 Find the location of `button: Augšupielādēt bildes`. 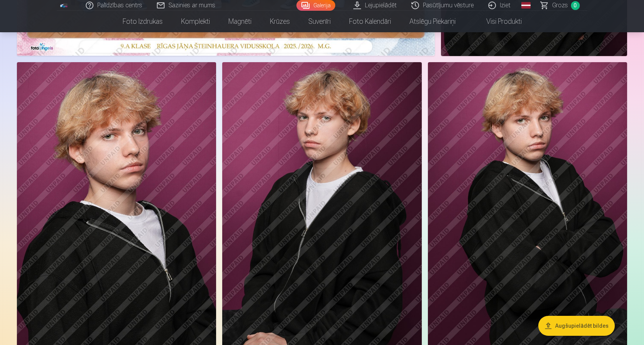

button: Augšupielādēt bildes is located at coordinates (576, 326).